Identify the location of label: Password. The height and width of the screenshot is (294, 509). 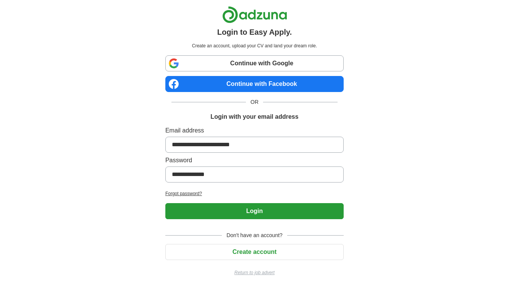
(254, 160).